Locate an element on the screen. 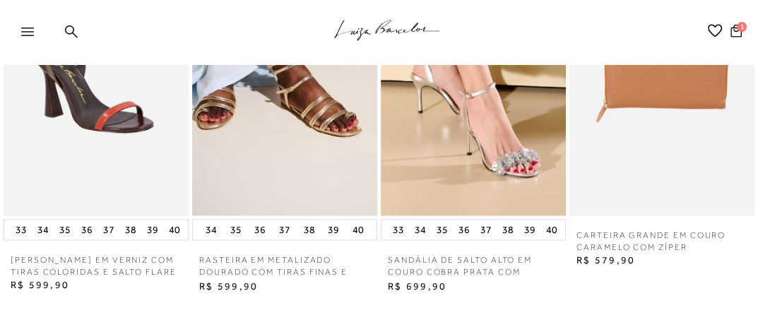 Image resolution: width=758 pixels, height=315 pixels. span: R$ 699,90 is located at coordinates (417, 286).